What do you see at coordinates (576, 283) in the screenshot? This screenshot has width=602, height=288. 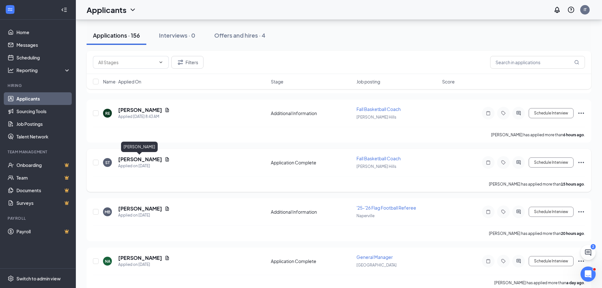 I see `b: a day ago` at bounding box center [576, 283].